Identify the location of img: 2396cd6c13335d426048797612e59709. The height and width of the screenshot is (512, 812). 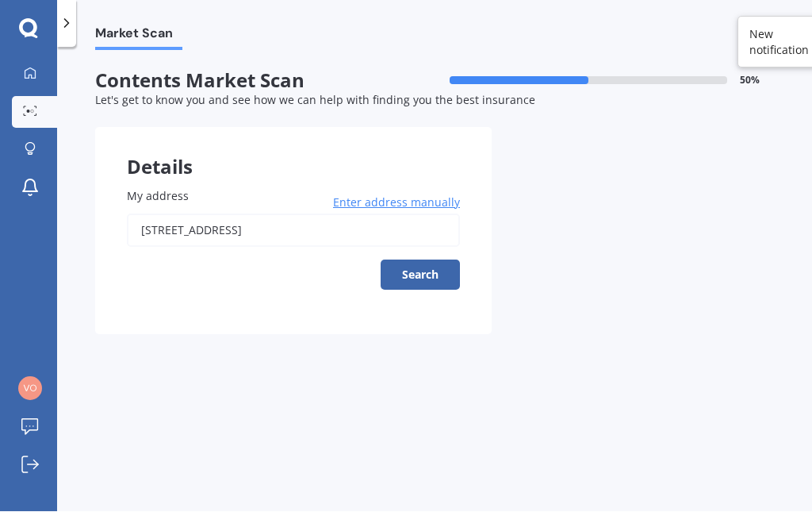
(30, 389).